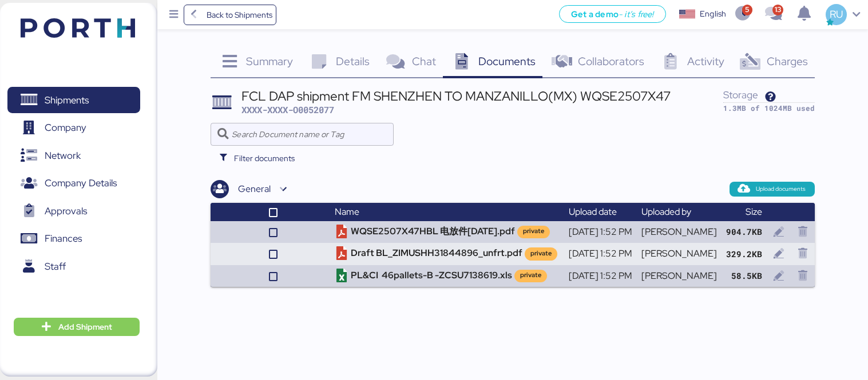  I want to click on a: Company Details, so click(74, 184).